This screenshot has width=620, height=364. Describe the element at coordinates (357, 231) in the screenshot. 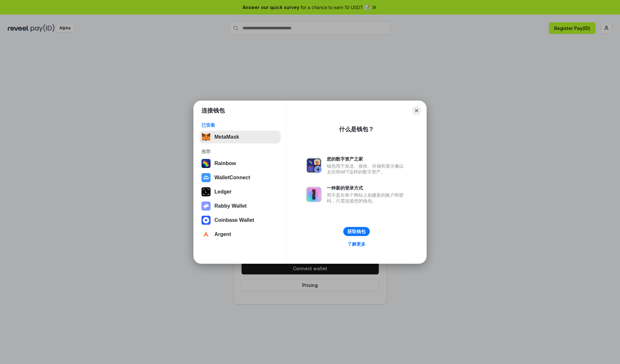

I see `div: 获取钱包` at that location.